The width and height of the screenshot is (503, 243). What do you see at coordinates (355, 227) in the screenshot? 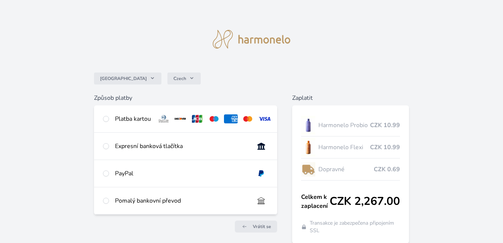
I see `span: Transakce je zabezpečena připojením SSL` at bounding box center [355, 227].